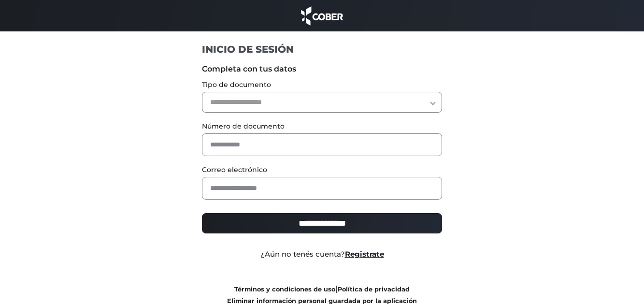  Describe the element at coordinates (322, 85) in the screenshot. I see `label: Tipo de documento` at that location.